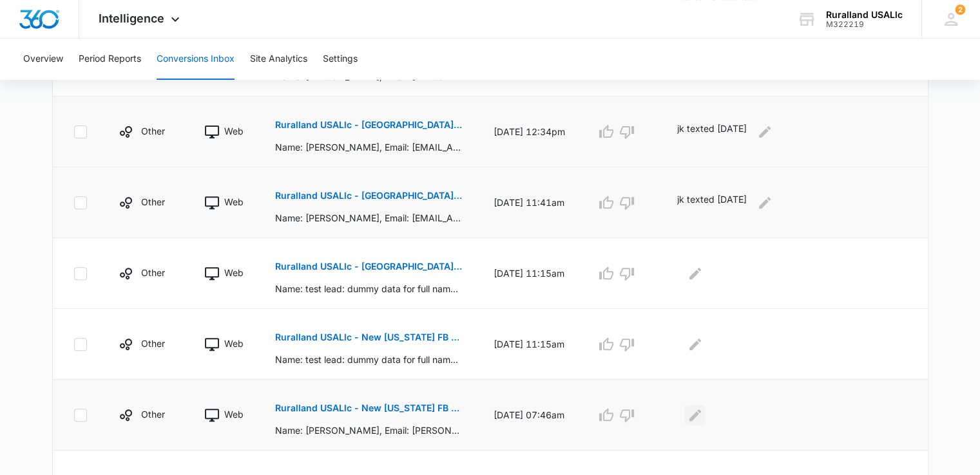 The image size is (980, 475). What do you see at coordinates (960, 9) in the screenshot?
I see `div: notifications count` at bounding box center [960, 9].